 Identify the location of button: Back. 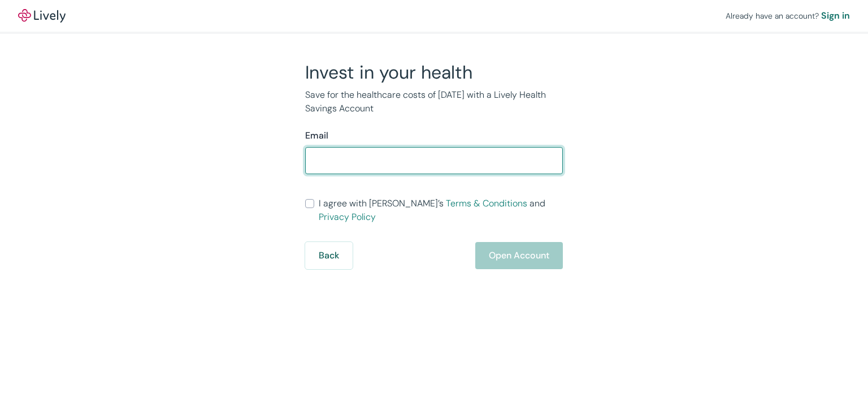
(329, 256).